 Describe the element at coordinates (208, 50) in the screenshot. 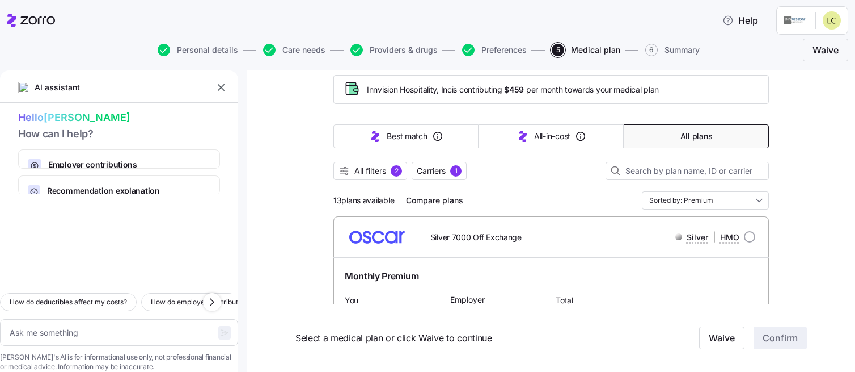

I see `span: Personal details` at that location.